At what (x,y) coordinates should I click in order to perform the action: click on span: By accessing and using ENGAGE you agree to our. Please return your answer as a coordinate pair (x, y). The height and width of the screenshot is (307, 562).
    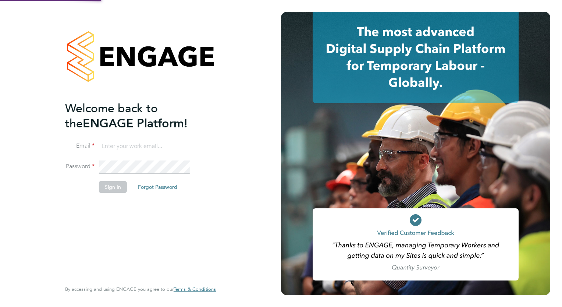
    Looking at the image, I should click on (140, 289).